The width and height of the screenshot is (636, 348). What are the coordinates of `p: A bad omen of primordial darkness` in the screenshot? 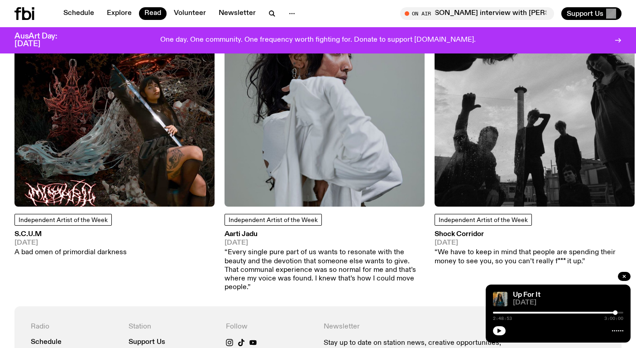 It's located at (71, 252).